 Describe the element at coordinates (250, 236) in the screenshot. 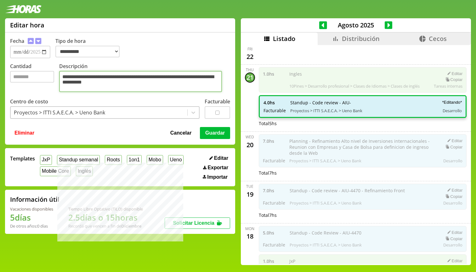

I see `div: 18` at that location.